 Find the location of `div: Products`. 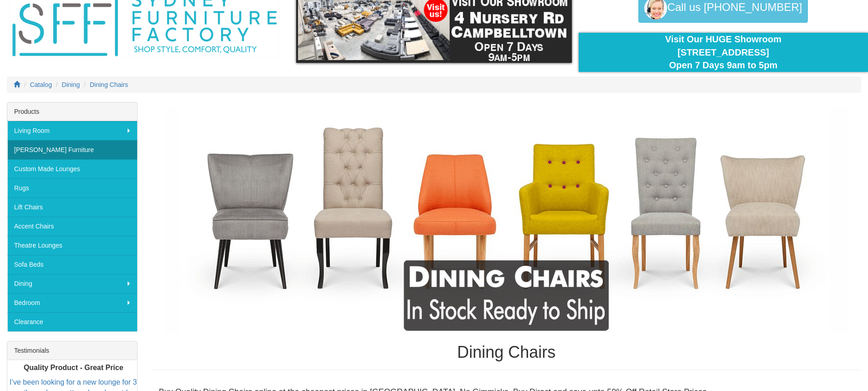

div: Products is located at coordinates (72, 112).